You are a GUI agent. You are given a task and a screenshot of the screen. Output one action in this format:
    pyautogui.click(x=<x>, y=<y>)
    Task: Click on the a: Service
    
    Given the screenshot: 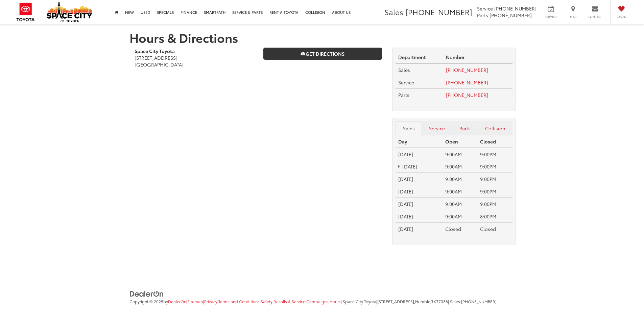 What is the action you would take?
    pyautogui.click(x=437, y=128)
    